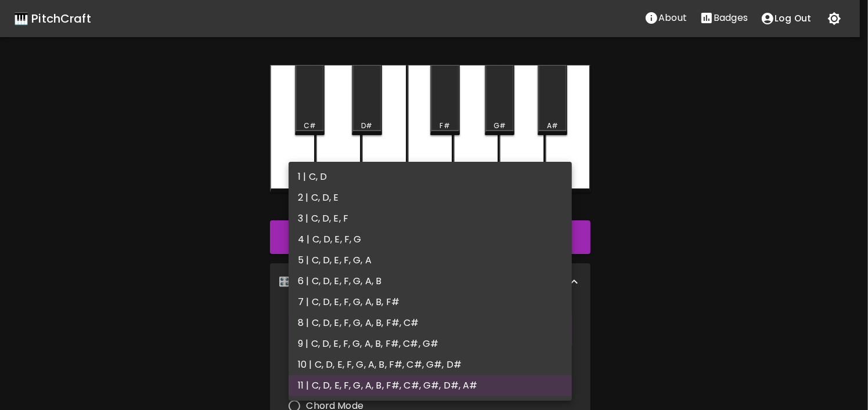  What do you see at coordinates (431, 365) in the screenshot?
I see `li: 10 | C, D, E, F, G, A, B, F#, C#, G#, D#` at bounding box center [431, 365].